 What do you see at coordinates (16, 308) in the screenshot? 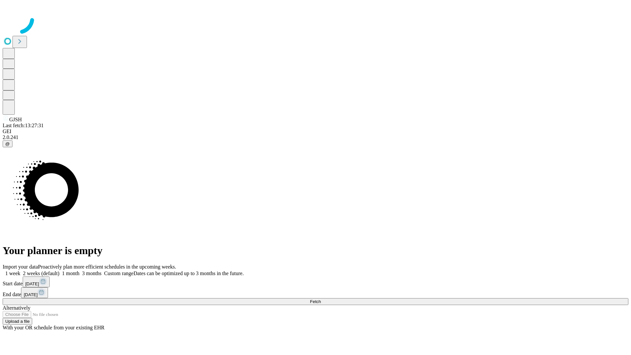
I see `span: Alternatively` at bounding box center [16, 308].